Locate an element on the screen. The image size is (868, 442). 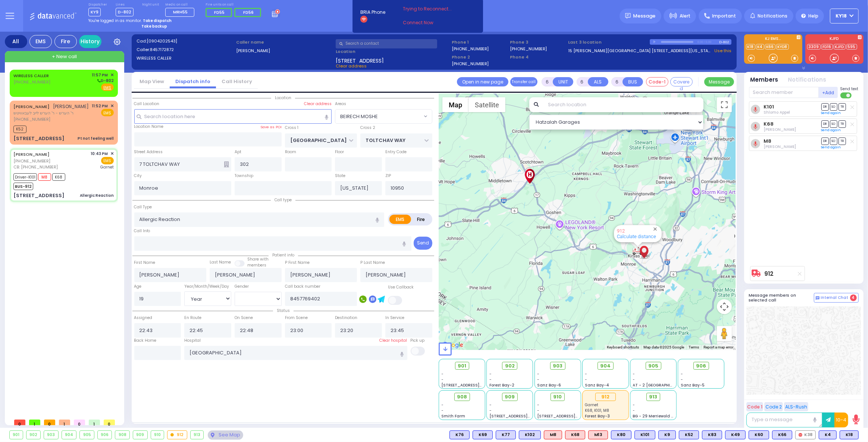
span: KY9 is located at coordinates (94, 12).